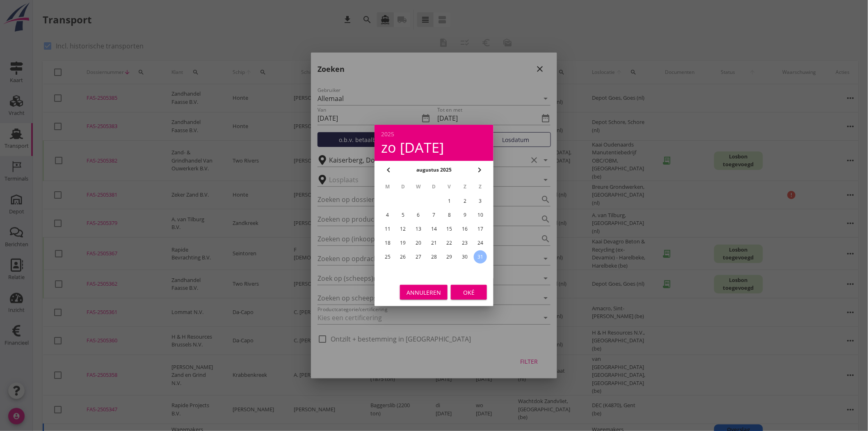 The height and width of the screenshot is (431, 868). What do you see at coordinates (465, 257) in the screenshot?
I see `div: 30` at bounding box center [465, 257].